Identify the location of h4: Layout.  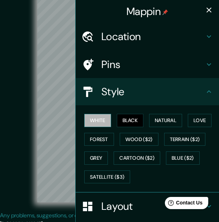
(153, 206).